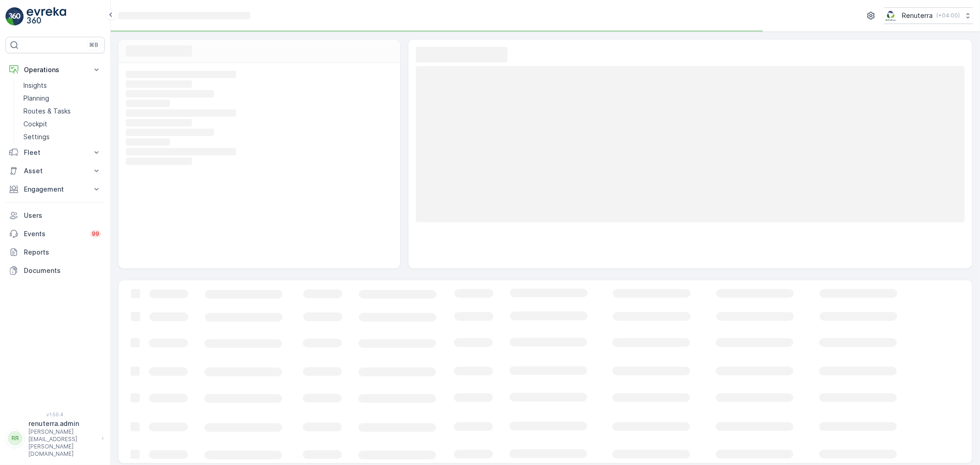  I want to click on p: Events, so click(54, 234).